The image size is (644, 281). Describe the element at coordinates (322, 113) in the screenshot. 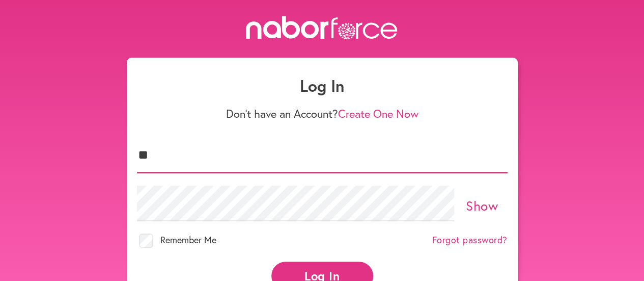

I see `p: Don't have an Account?` at that location.